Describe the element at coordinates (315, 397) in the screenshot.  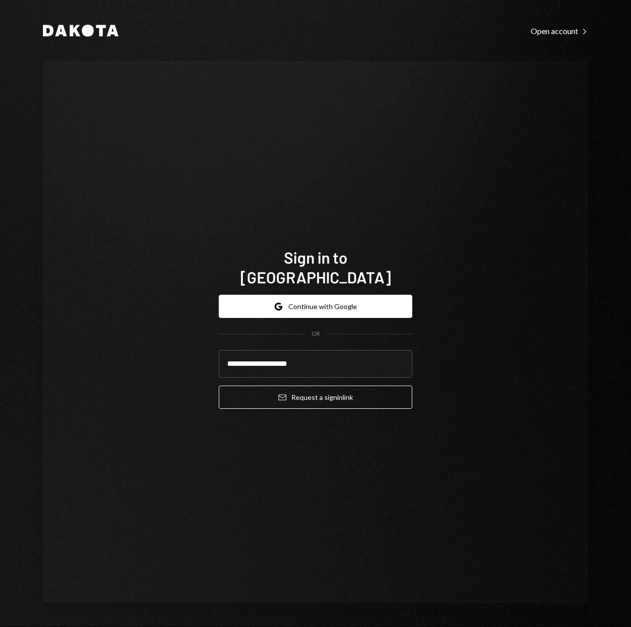
I see `button: Request a signinlink` at that location.